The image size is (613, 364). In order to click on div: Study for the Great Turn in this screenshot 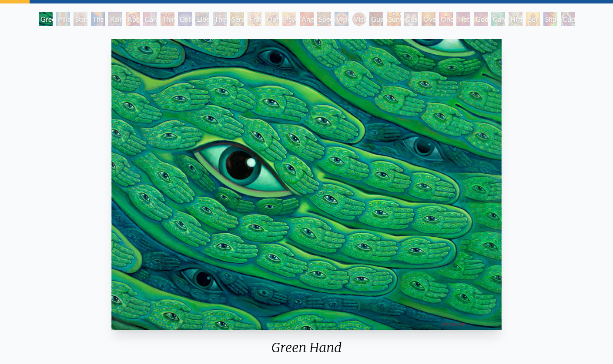, I will do `click(80, 19)`.